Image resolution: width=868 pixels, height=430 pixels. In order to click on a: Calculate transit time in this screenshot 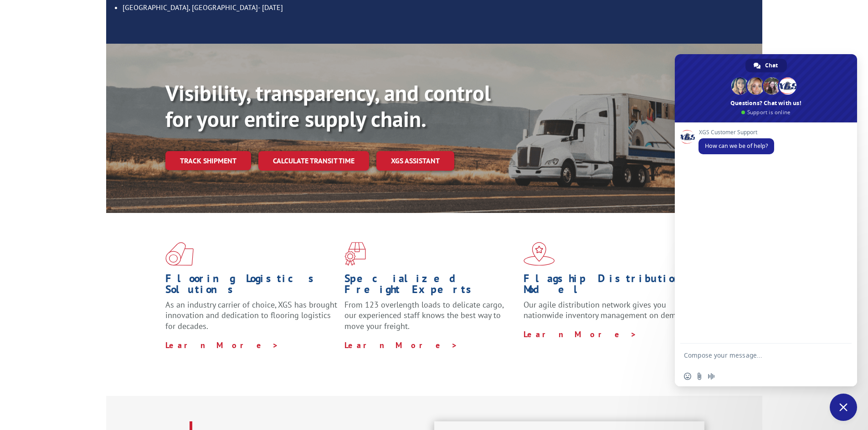, I will do `click(314, 161)`.